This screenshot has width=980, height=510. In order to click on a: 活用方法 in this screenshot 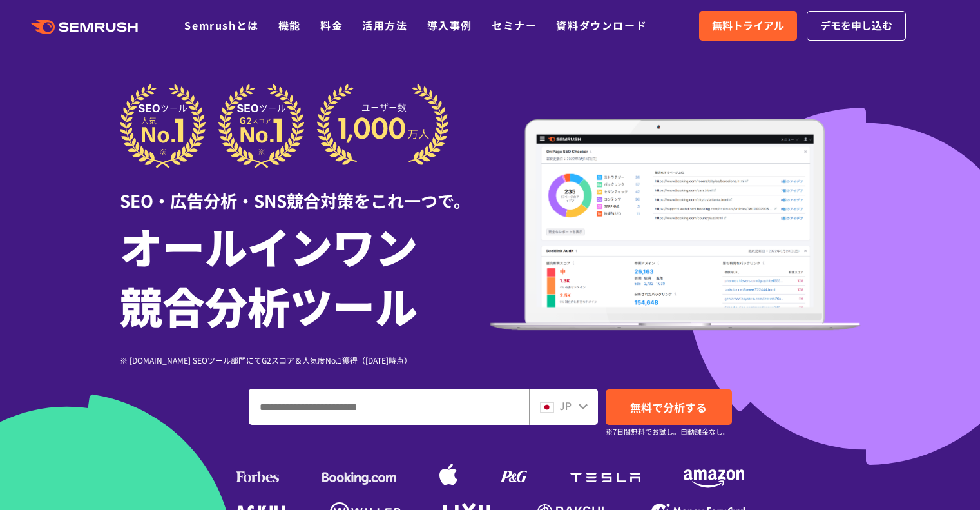, I will do `click(384, 25)`.